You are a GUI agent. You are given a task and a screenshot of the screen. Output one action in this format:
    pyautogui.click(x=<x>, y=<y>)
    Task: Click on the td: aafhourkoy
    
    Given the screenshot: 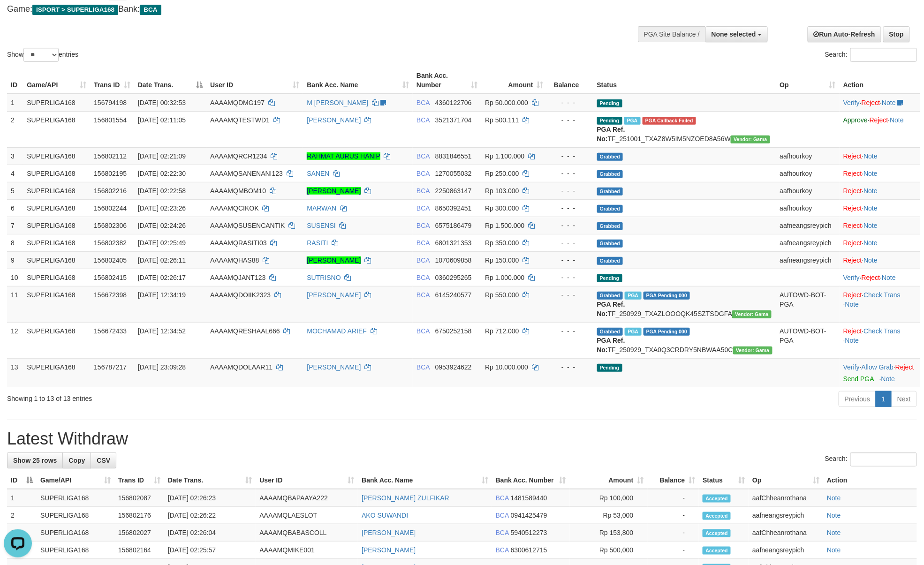 What is the action you would take?
    pyautogui.click(x=808, y=191)
    